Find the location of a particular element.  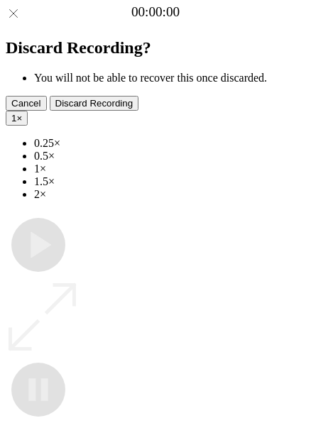

li: 0.25× is located at coordinates (170, 143).